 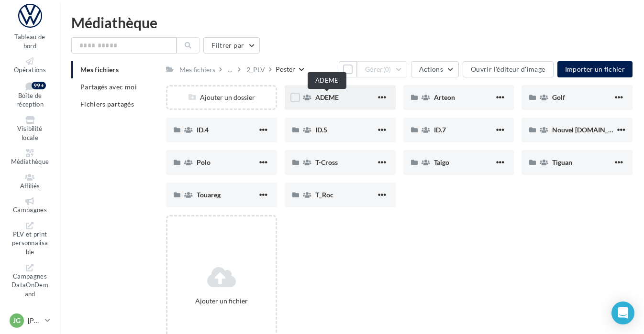 I want to click on span: Taigo, so click(x=442, y=162).